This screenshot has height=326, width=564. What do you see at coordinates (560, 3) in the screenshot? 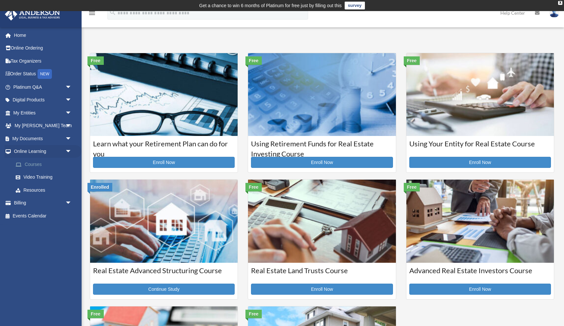
I see `div: close` at bounding box center [560, 3].